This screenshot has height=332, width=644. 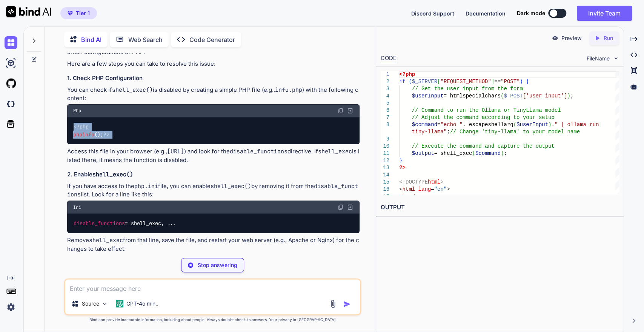 I want to click on span: if, so click(x=402, y=82).